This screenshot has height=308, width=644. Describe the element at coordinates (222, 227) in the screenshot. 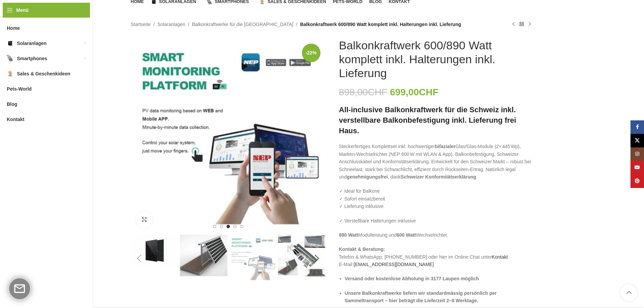

I see `li: Go to slide 2` at that location.